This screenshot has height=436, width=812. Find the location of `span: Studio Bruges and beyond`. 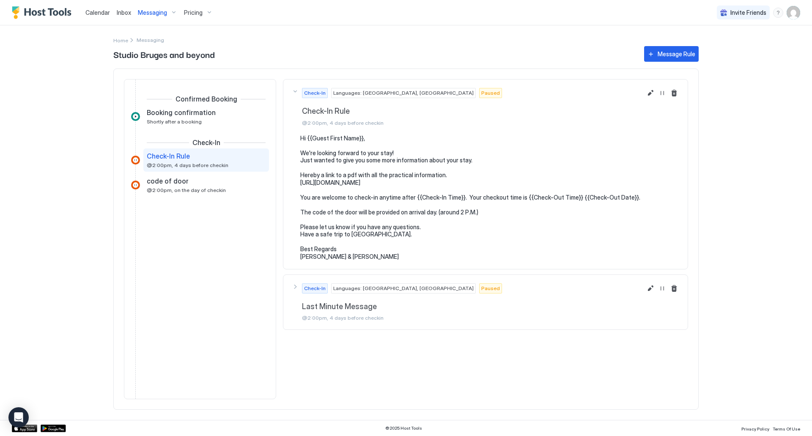

span: Studio Bruges and beyond is located at coordinates (374, 54).